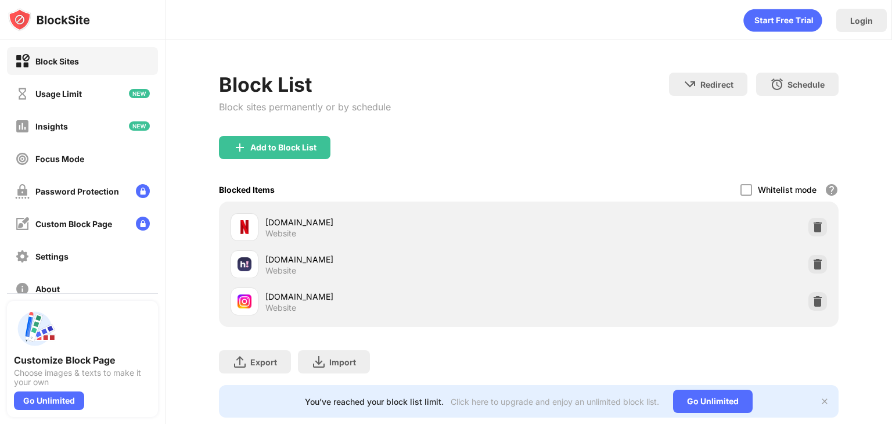 This screenshot has height=424, width=892. Describe the element at coordinates (824, 401) in the screenshot. I see `img: x-button.svg` at that location.